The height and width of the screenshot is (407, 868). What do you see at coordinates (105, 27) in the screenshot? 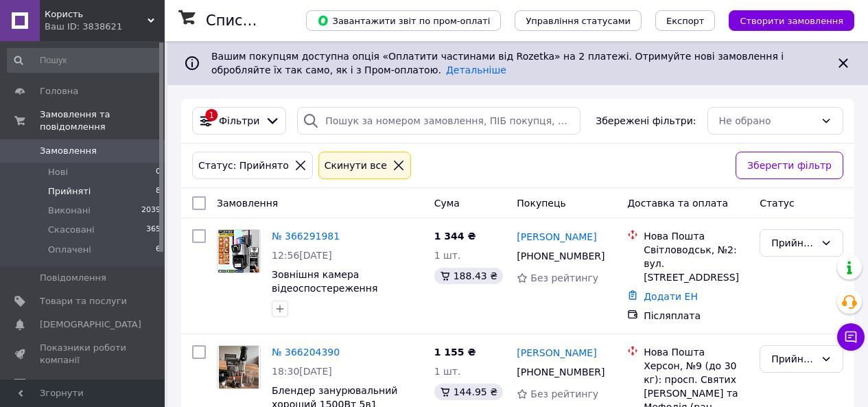
I see `div: Ваш ID: 3838621` at bounding box center [105, 27].